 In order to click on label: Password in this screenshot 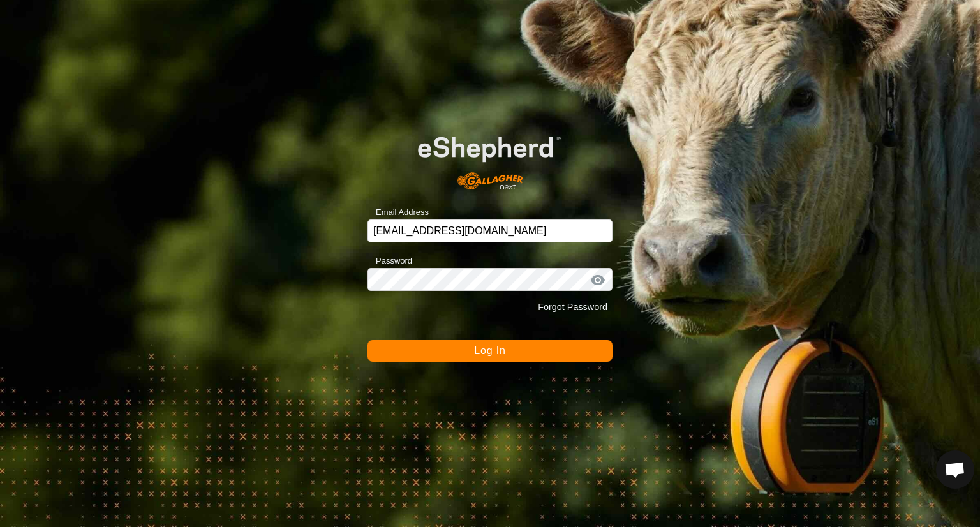, I will do `click(390, 261)`.